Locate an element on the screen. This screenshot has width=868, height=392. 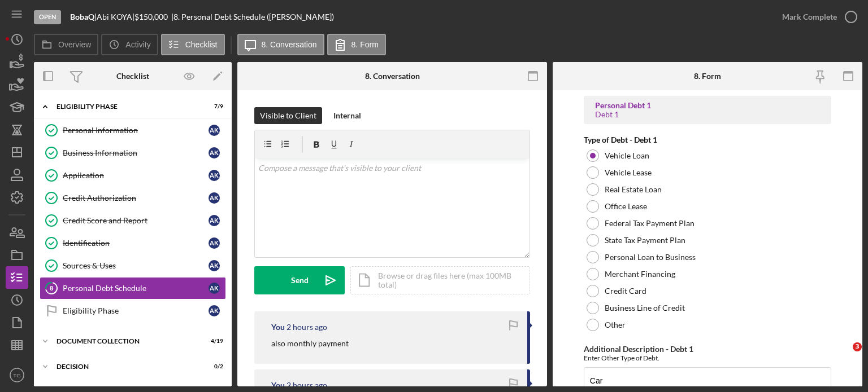
button: 8. Form is located at coordinates (357, 45).